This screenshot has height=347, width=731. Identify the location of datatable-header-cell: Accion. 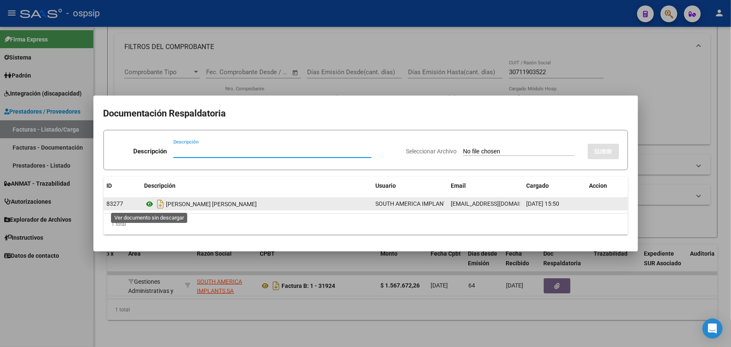
(607, 186).